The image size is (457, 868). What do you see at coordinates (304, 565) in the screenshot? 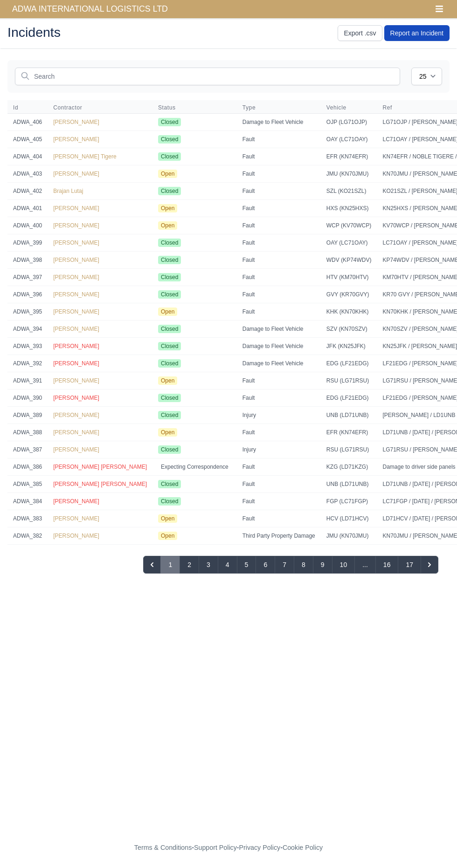
I see `button: Go to page 8` at bounding box center [304, 565].